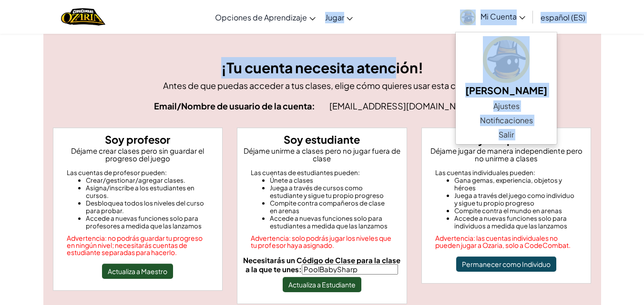 The image size is (644, 305). What do you see at coordinates (516, 200) in the screenshot?
I see `li: Juega a través del juego como individuo y sigue tu propio progreso` at bounding box center [516, 200].